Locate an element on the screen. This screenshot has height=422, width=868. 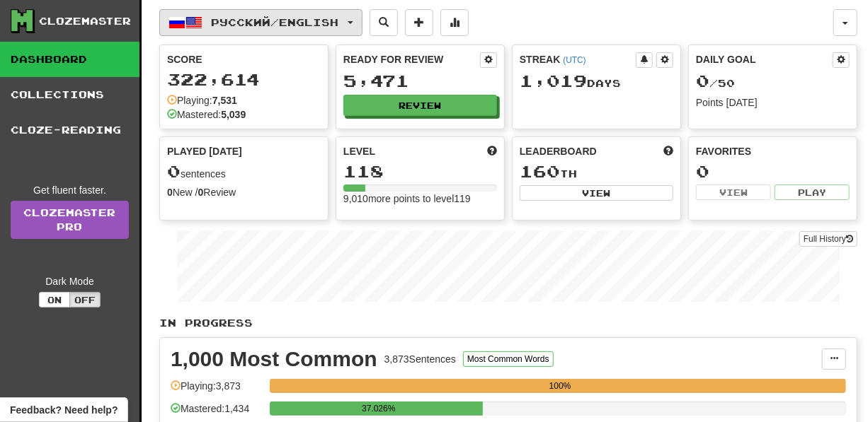
div: Ready for Review is located at coordinates (411, 60).